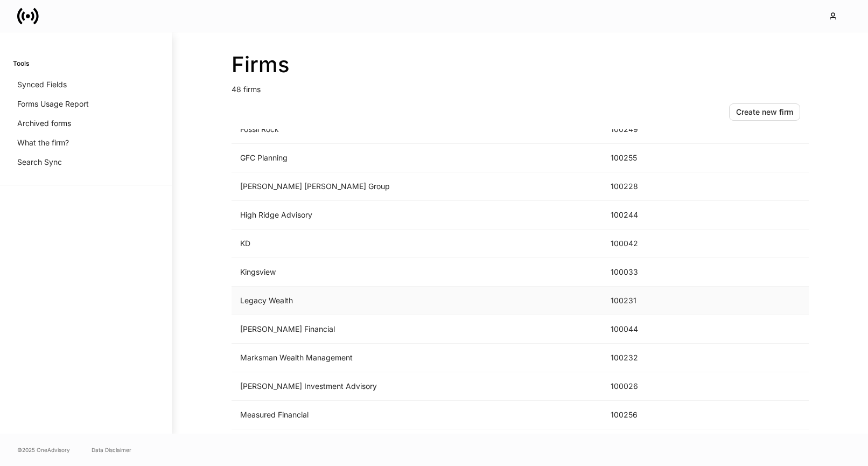 The image size is (868, 466). Describe the element at coordinates (44, 124) in the screenshot. I see `p: Archived forms` at that location.